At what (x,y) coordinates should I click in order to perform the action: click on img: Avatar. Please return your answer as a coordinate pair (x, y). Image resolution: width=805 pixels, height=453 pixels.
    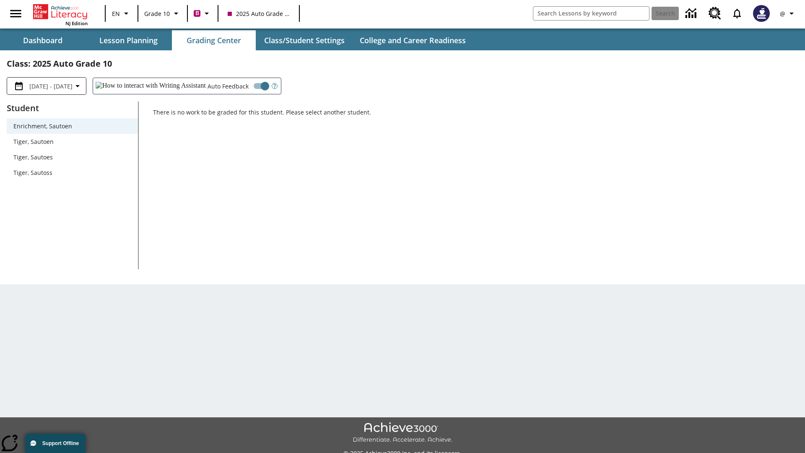
    Looking at the image, I should click on (762, 13).